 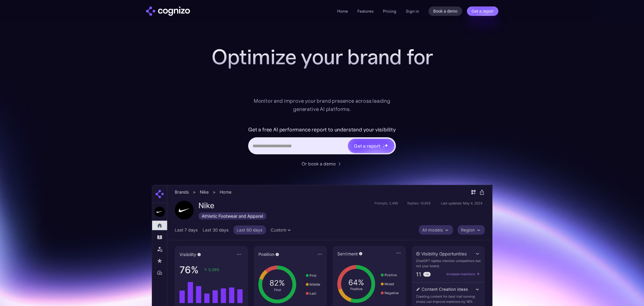 What do you see at coordinates (322, 129) in the screenshot?
I see `label: Get a free AI performance report to understand your visibility` at bounding box center [322, 129].